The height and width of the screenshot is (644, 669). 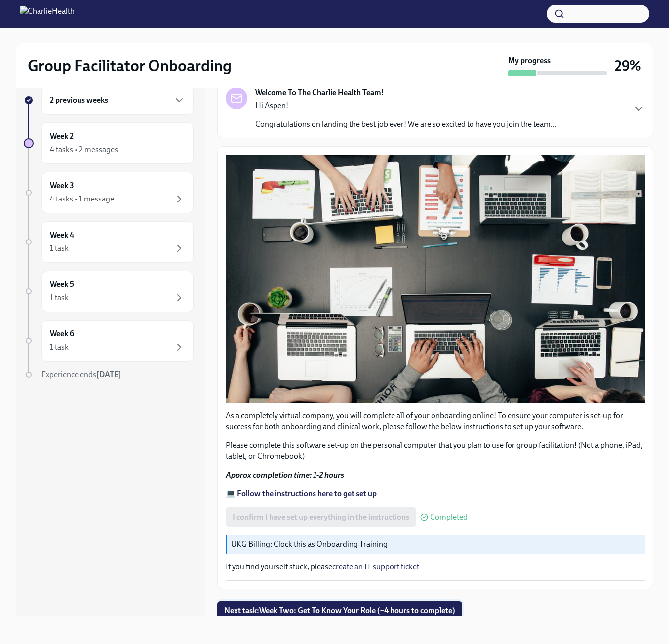 What do you see at coordinates (406, 125) in the screenshot?
I see `p: Congratulations on landing the best job ever! We are so excited to have you join the team...` at bounding box center [406, 125].